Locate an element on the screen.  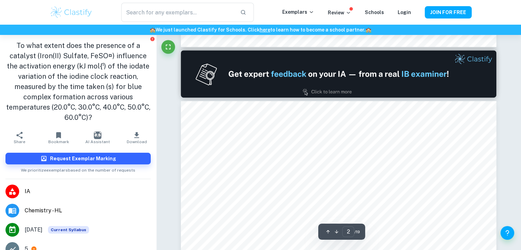
span: / 19 is located at coordinates (357, 232).